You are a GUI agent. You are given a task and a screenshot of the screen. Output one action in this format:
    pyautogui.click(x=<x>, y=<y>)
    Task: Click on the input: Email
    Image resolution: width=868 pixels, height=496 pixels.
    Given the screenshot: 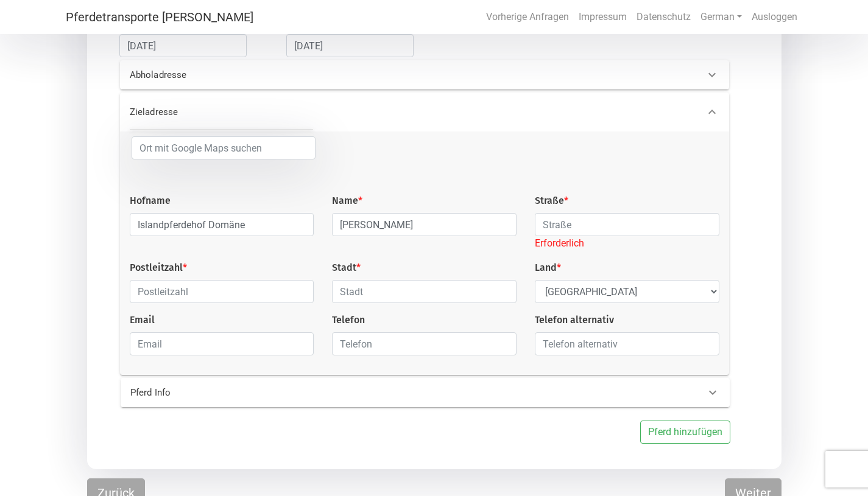 What is the action you would take?
    pyautogui.click(x=222, y=344)
    